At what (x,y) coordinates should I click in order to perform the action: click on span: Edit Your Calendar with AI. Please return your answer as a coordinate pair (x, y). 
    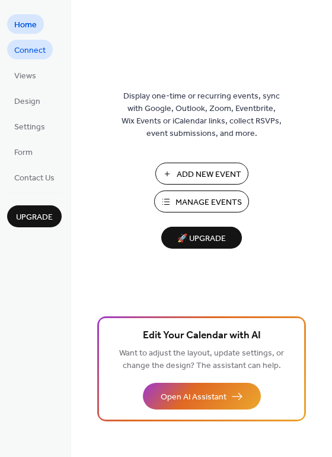
    Looking at the image, I should click on (202, 336).